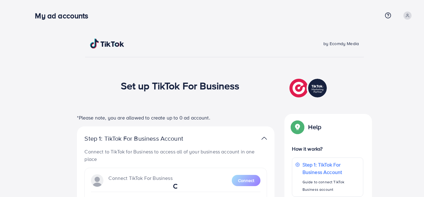 This screenshot has height=197, width=424. What do you see at coordinates (298, 127) in the screenshot?
I see `img: Popup guide` at bounding box center [298, 127].